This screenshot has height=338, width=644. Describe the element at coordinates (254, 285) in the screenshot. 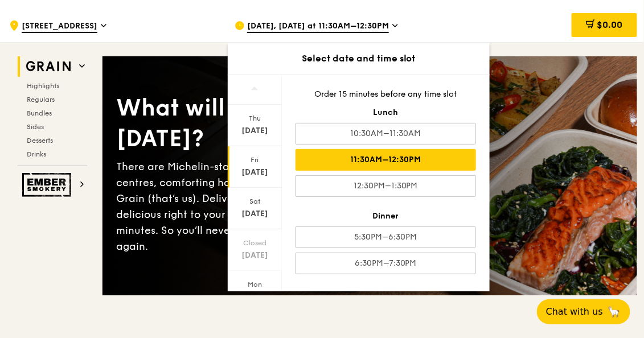

I see `div: Mon` at that location.